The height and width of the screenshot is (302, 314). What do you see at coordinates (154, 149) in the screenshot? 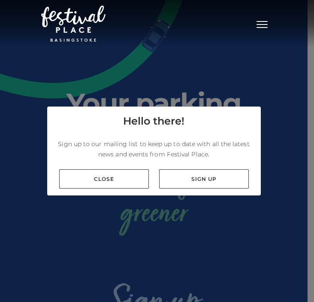
I see `p: Sign up to our mailing list to keep up to date with all the latest news and events from Festival ...` at bounding box center [154, 149].